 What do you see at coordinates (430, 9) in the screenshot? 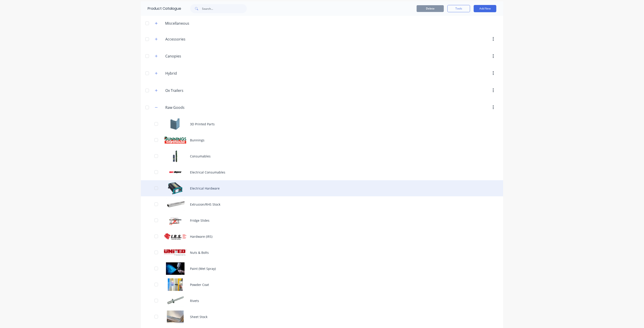
I see `button: Delete` at bounding box center [430, 9].